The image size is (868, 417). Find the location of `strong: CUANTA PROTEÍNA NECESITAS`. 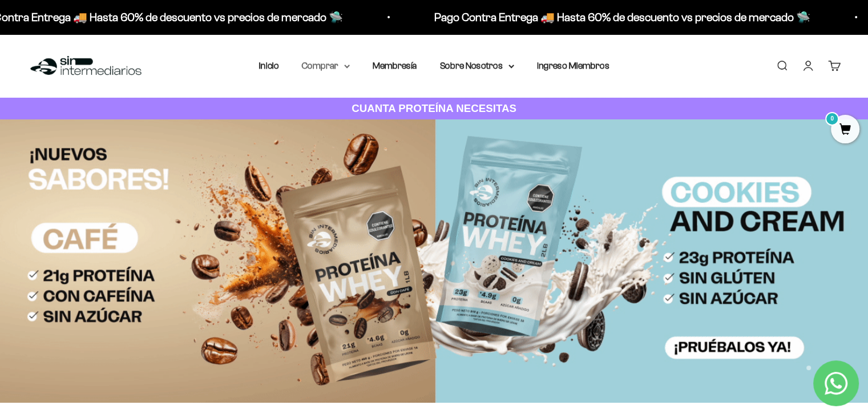

strong: CUANTA PROTEÍNA NECESITAS is located at coordinates (434, 108).